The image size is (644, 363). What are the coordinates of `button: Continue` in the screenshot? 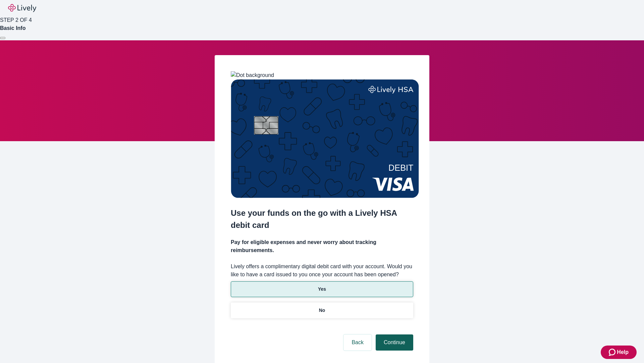 It's located at (394, 342).